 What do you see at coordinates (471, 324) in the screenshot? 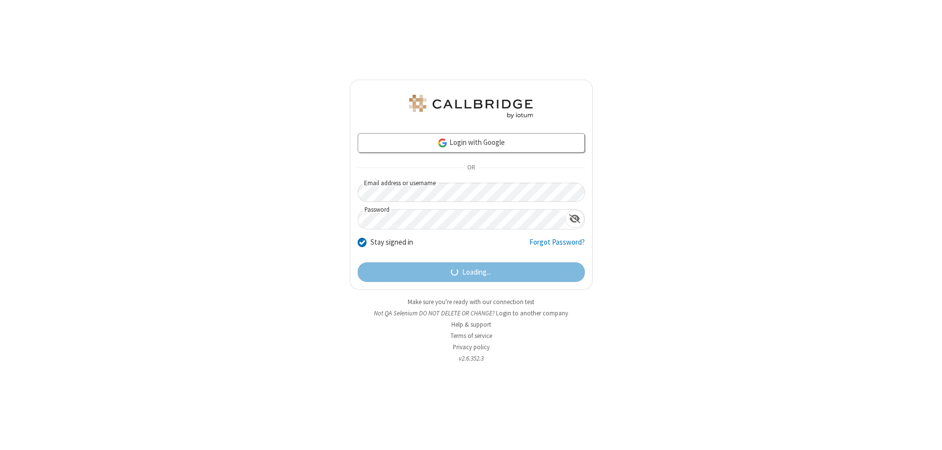
I see `a: Help & support` at bounding box center [471, 324].